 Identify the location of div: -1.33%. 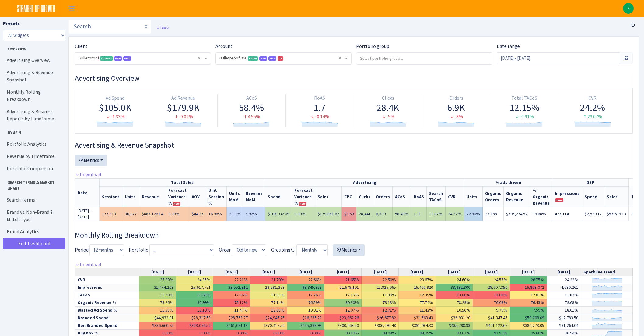
(115, 117).